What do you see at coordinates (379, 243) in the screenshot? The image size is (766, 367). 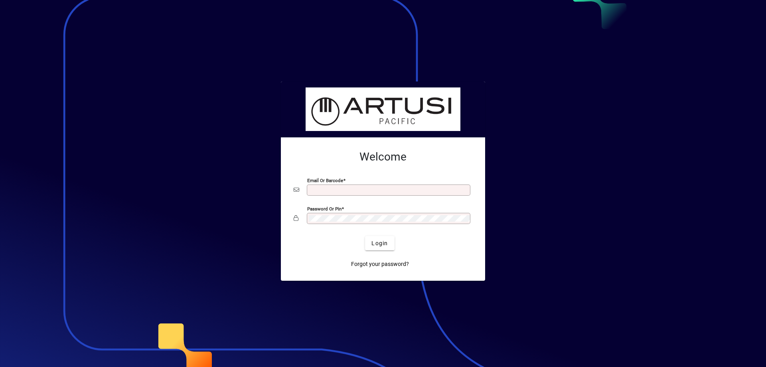 I see `button: Login` at bounding box center [379, 243].